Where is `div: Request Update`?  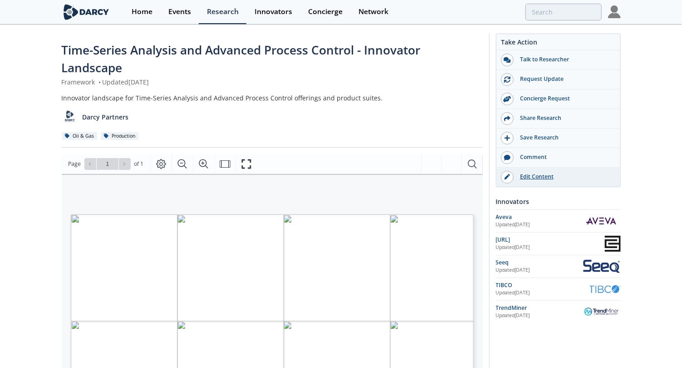
div: Request Update is located at coordinates (564, 79).